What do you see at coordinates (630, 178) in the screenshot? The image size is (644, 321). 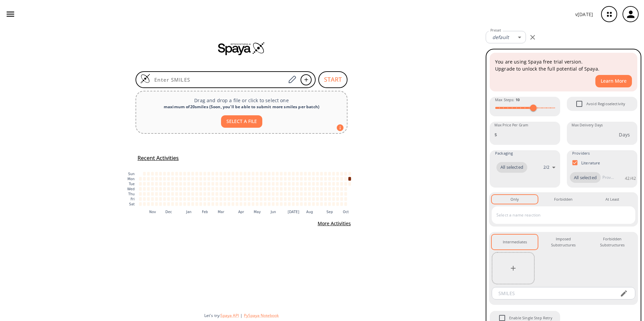 I see `p: 42 / 42` at bounding box center [630, 178].